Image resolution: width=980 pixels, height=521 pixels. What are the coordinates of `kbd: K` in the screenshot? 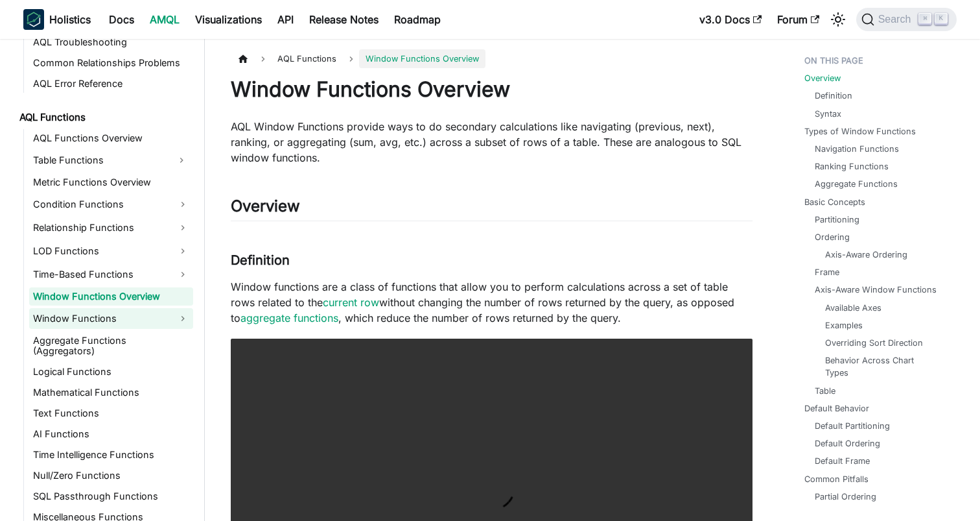 It's located at (942, 19).